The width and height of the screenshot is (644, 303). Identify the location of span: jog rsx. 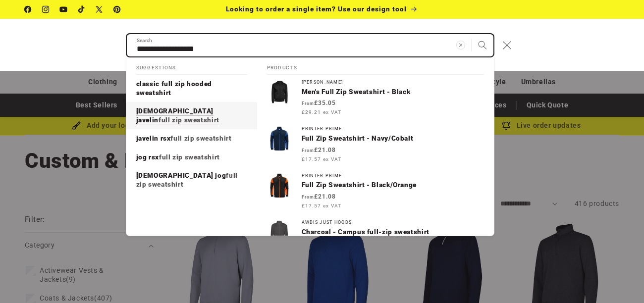
(148, 157).